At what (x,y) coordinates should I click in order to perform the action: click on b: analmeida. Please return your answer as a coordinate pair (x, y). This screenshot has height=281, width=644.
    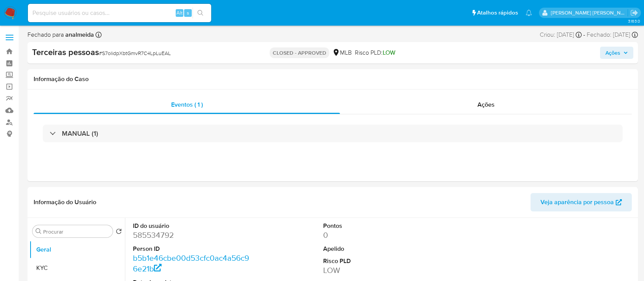
    Looking at the image, I should click on (78, 34).